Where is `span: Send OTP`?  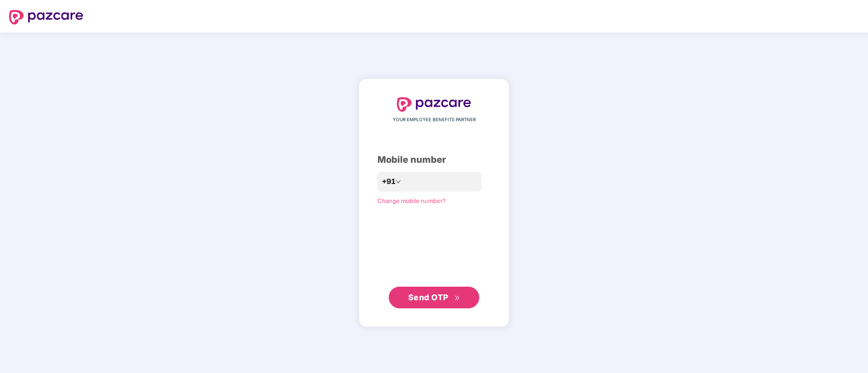 span: Send OTP is located at coordinates (428, 297).